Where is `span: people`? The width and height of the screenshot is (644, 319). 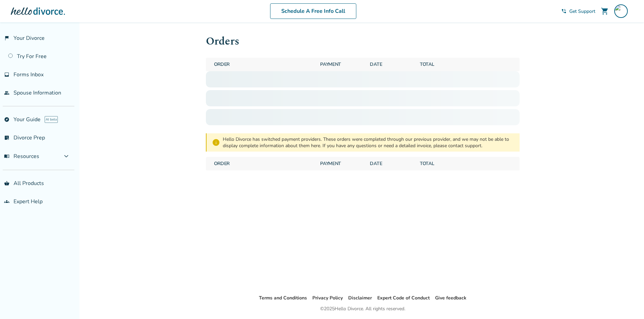 span: people is located at coordinates (7, 93).